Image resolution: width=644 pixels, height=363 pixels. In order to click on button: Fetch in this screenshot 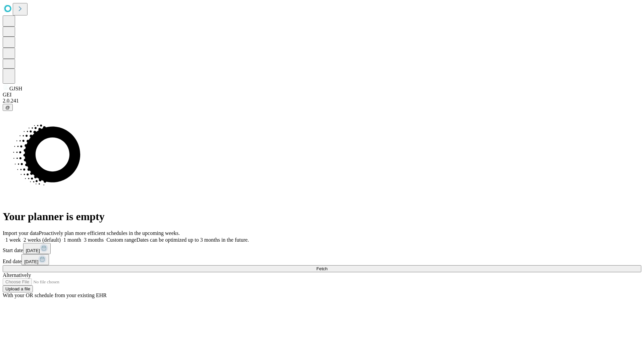, I will do `click(322, 269)`.